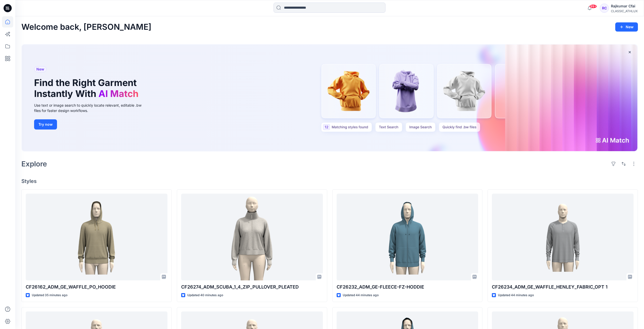 This screenshot has height=329, width=644. I want to click on span: AI Match, so click(118, 93).